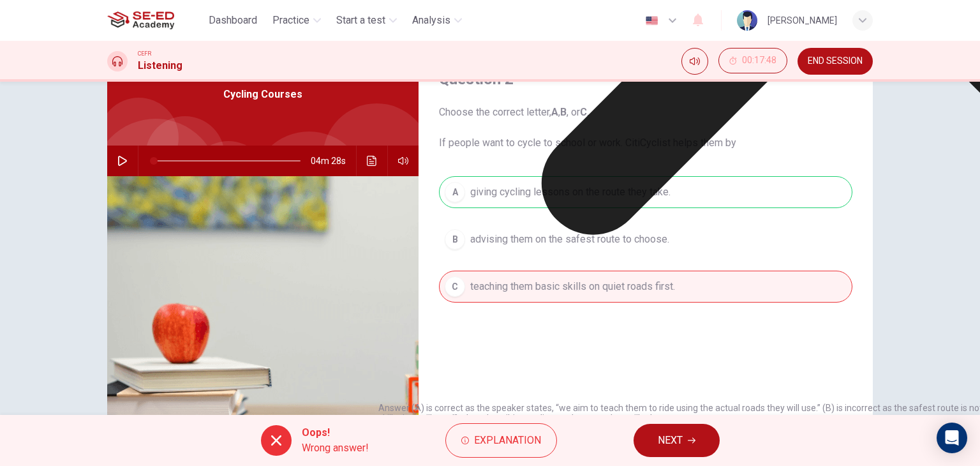 Image resolution: width=980 pixels, height=466 pixels. What do you see at coordinates (952, 438) in the screenshot?
I see `div: Open Intercom Messenger` at bounding box center [952, 438].